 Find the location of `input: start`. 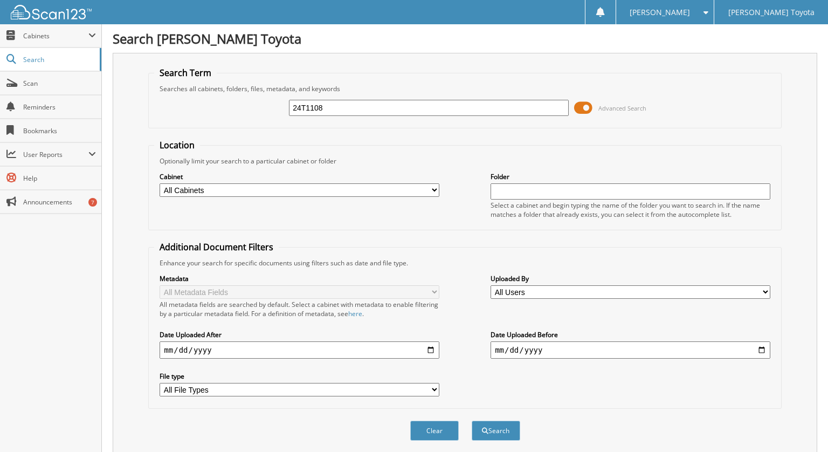

input: start is located at coordinates (299, 350).